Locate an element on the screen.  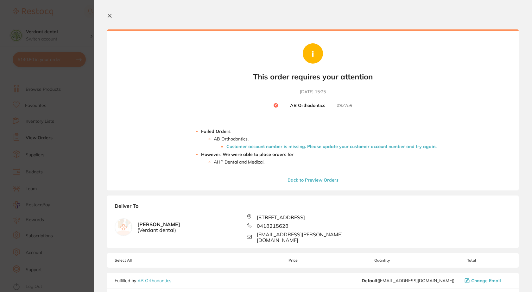
a: AB Orthodontics is located at coordinates (154, 281).